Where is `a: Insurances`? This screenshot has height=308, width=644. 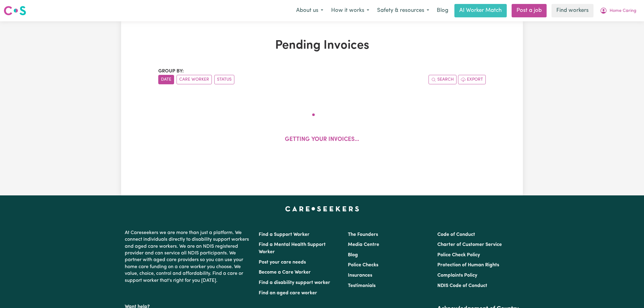 a: Insurances is located at coordinates (360, 275).